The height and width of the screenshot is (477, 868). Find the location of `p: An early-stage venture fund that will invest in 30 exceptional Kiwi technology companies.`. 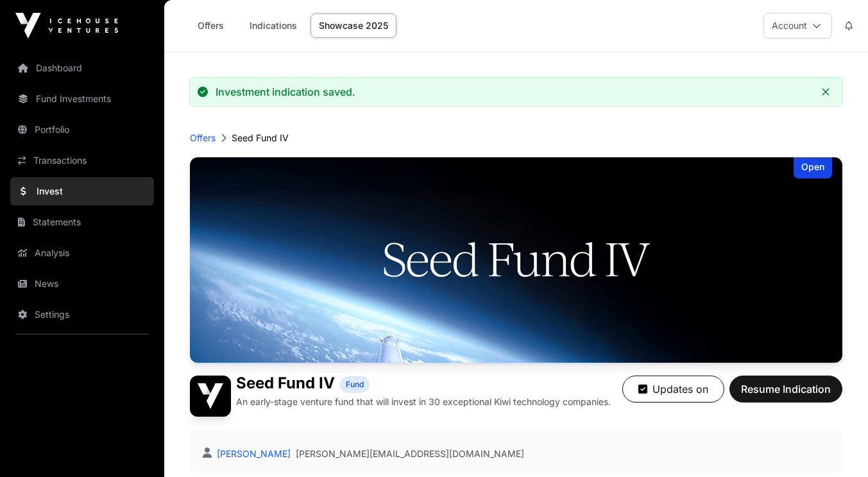

p: An early-stage venture fund that will invest in 30 exceptional Kiwi technology companies. is located at coordinates (424, 401).